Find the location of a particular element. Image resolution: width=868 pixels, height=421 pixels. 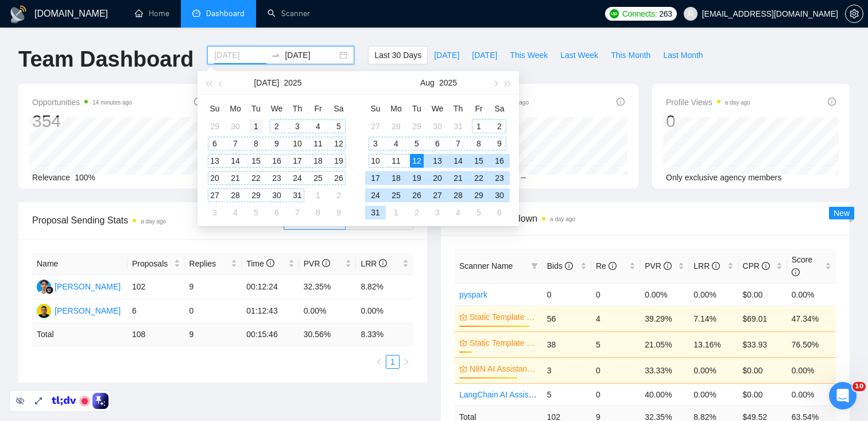

td: 2025-08-26 is located at coordinates (417, 196).